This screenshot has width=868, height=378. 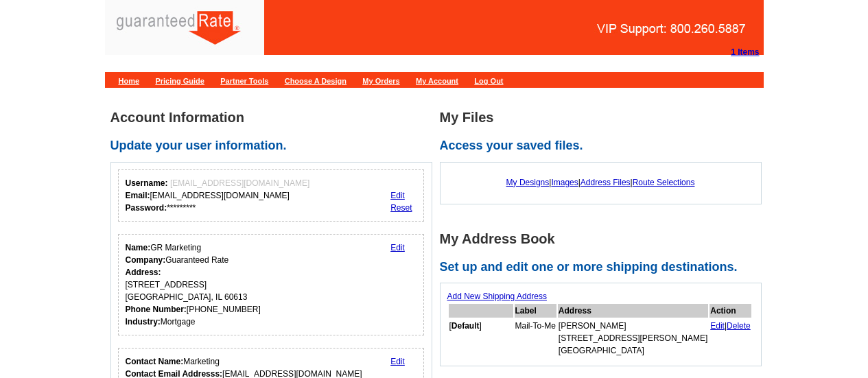 What do you see at coordinates (154, 361) in the screenshot?
I see `strong: Contact Name:` at bounding box center [154, 361].